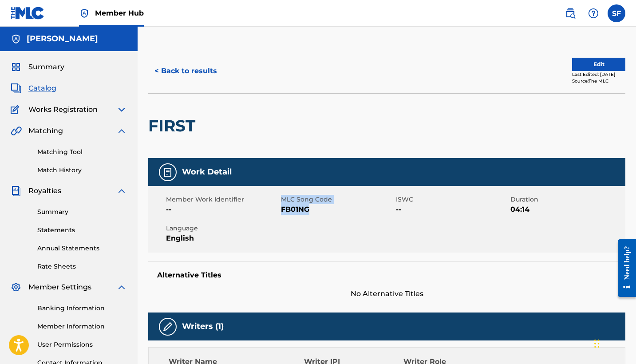  Describe the element at coordinates (616, 13) in the screenshot. I see `div: User Menu` at that location.